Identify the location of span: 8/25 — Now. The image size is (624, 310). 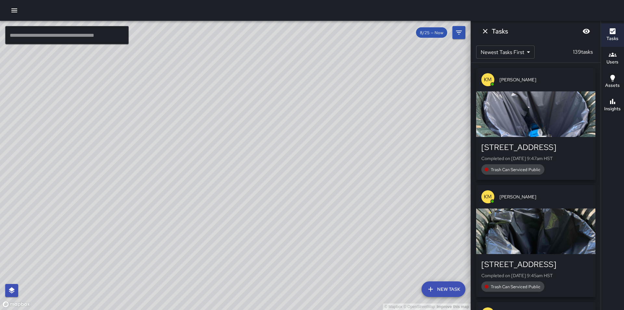
(432, 33).